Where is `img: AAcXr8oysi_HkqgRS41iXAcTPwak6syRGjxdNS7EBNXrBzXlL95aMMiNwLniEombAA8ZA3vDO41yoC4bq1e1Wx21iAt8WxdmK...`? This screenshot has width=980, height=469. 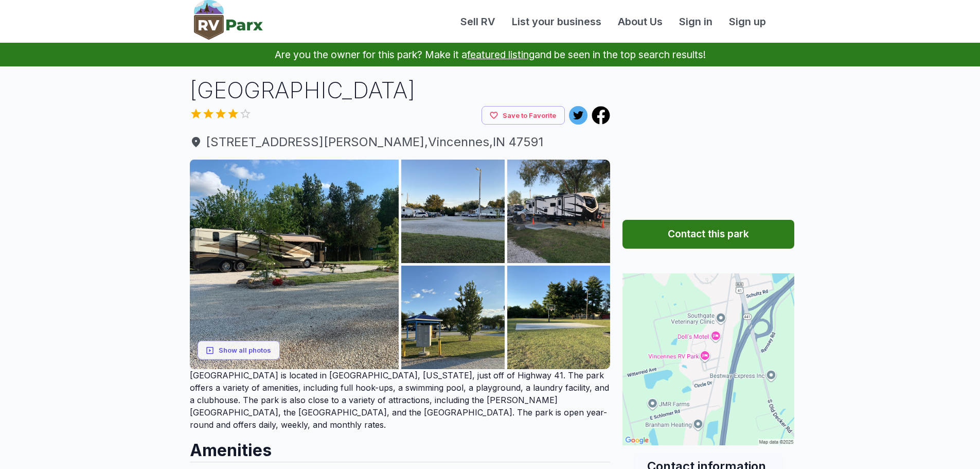 img: AAcXr8oysi_HkqgRS41iXAcTPwak6syRGjxdNS7EBNXrBzXlL95aMMiNwLniEombAA8ZA3vDO41yoC4bq1e1Wx21iAt8WxdmK... is located at coordinates (558, 317).